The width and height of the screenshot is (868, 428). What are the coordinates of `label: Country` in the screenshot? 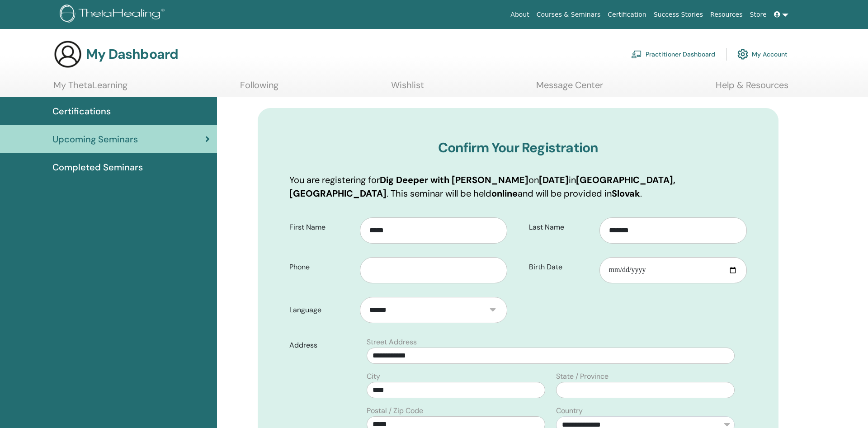 It's located at (570, 411).